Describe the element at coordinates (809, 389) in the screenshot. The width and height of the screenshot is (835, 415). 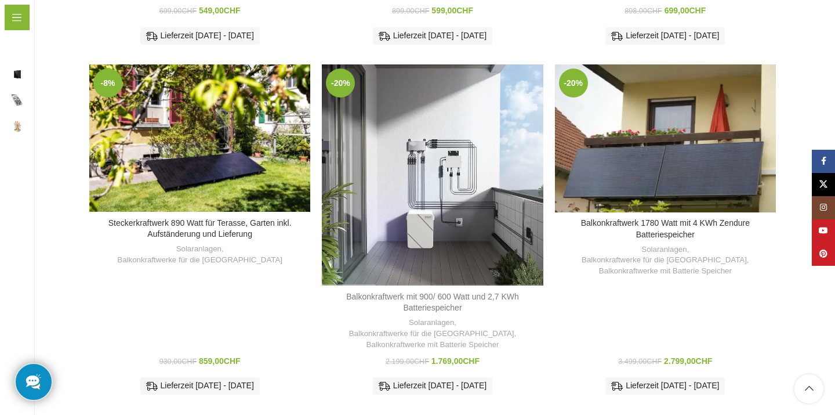
I see `a: Scroll to top button` at that location.